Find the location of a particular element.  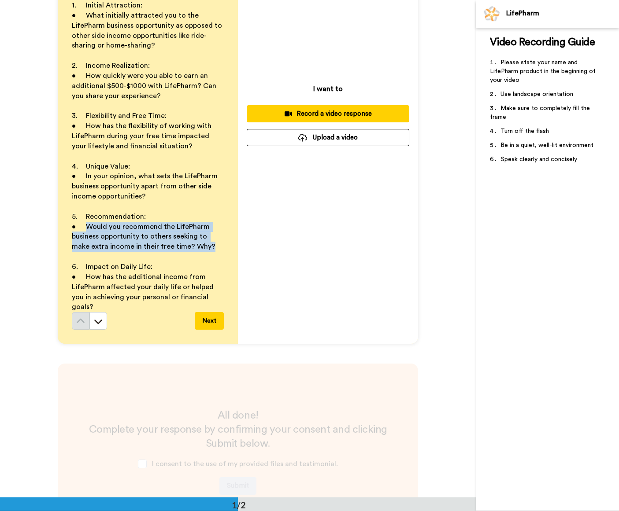

span: 3. Flexibility and Free Time: is located at coordinates (119, 116).